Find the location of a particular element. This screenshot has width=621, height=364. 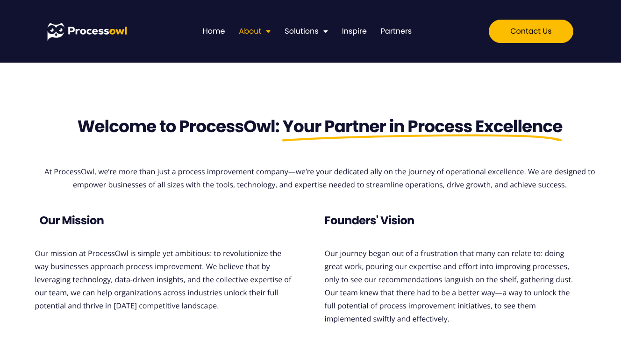

p: Our journey began out of a frustration that many can relate to: doing great work, pouring our exp... is located at coordinates (453, 286).